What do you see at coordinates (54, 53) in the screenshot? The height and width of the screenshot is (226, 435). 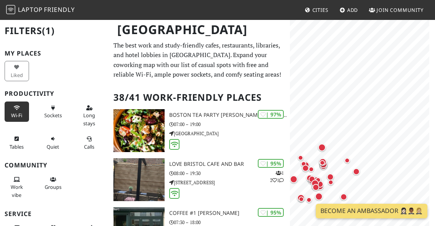 I see `h3: My Places` at bounding box center [54, 53].